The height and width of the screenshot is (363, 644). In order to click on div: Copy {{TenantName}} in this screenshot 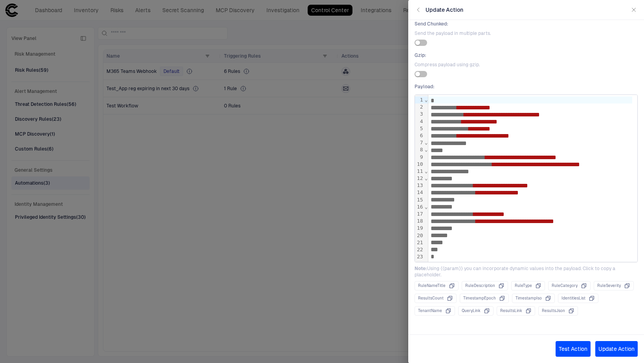, I will do `click(435, 311)`.